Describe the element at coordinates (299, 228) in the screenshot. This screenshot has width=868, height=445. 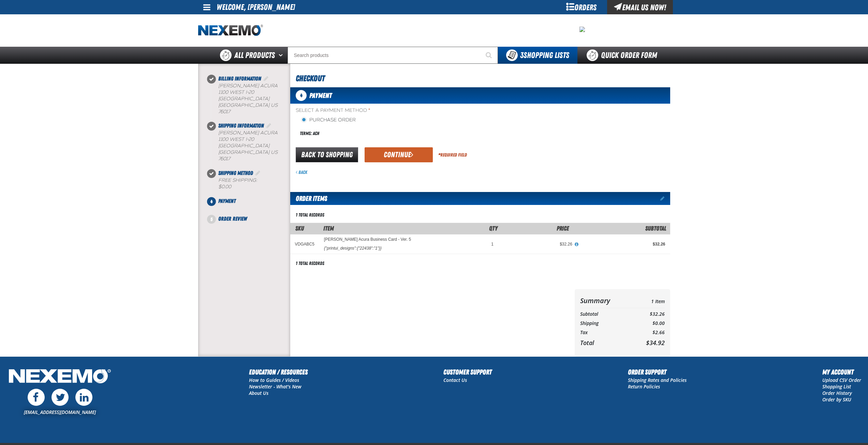
I see `a: SKU` at that location.